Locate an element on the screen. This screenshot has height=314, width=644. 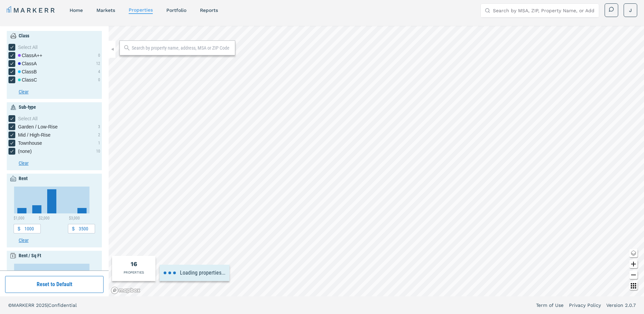
button: J is located at coordinates (631, 10).